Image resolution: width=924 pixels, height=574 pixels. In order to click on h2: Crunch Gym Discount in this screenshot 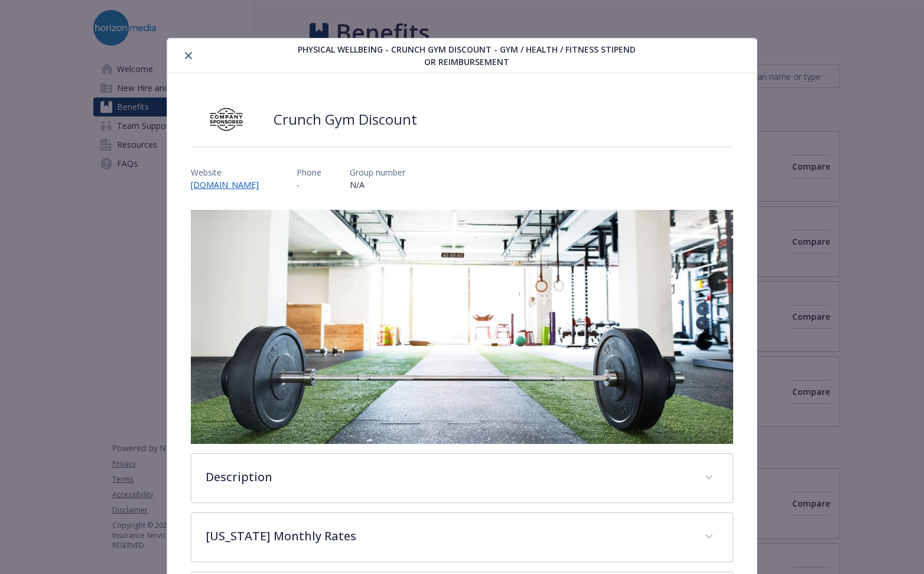, I will do `click(345, 119)`.